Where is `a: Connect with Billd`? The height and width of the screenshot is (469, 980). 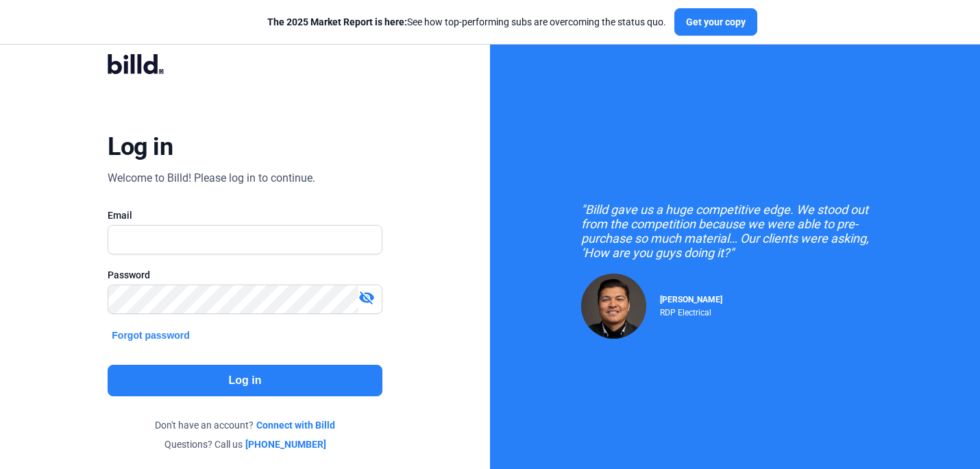 a: Connect with Billd is located at coordinates (295, 425).